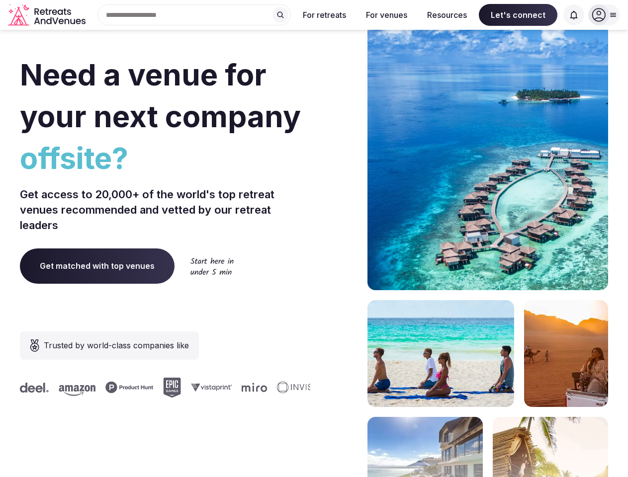 The image size is (628, 477). Describe the element at coordinates (116, 345) in the screenshot. I see `span: Trusted by world-class companies like` at that location.